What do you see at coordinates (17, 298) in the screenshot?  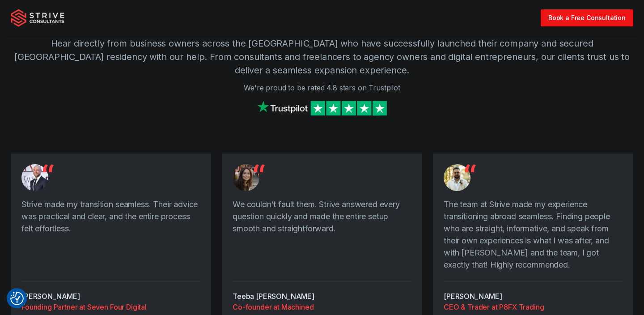 I see `button: Consent Preferences` at bounding box center [17, 298].